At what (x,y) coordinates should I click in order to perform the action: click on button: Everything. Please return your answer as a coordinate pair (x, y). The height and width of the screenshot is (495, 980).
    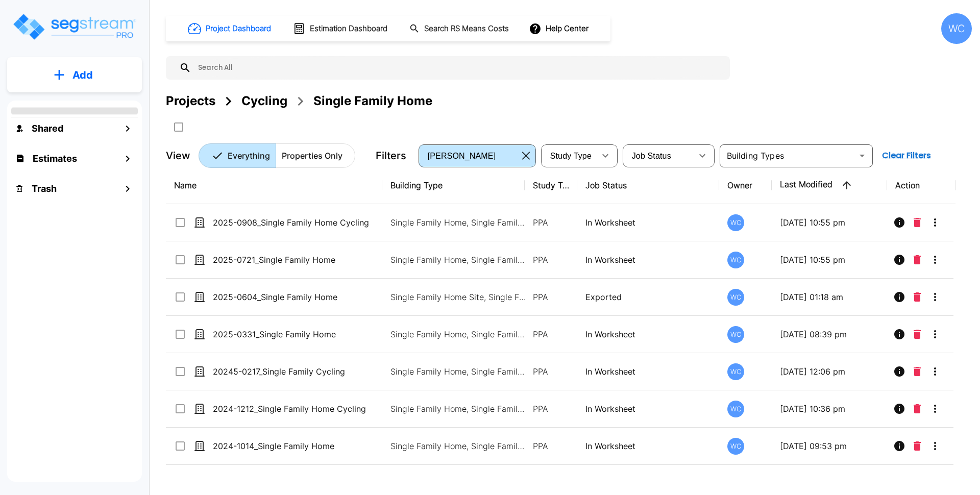
    Looking at the image, I should click on (237, 155).